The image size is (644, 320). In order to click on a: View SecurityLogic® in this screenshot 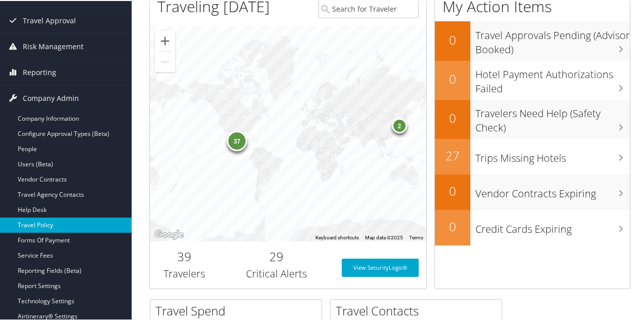, I will do `click(381, 267)`.